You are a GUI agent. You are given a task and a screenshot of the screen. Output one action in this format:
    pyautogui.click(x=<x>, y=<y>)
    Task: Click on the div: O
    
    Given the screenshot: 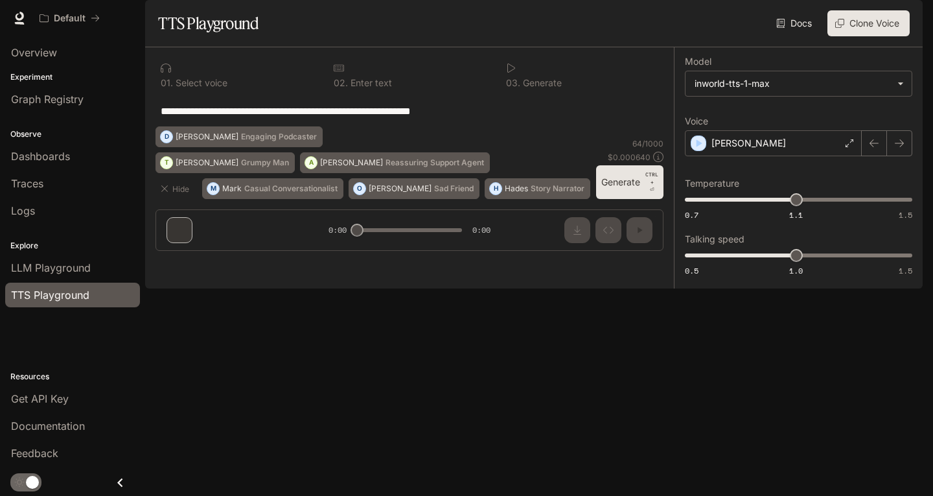 What is the action you would take?
    pyautogui.click(x=360, y=189)
    